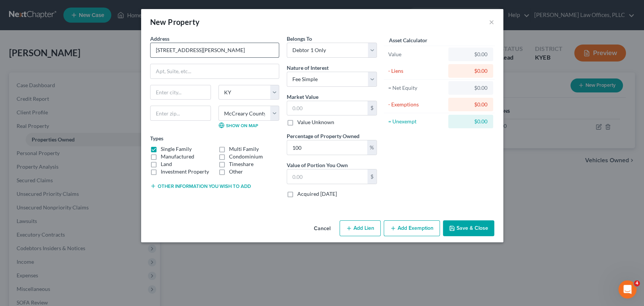 This screenshot has height=306, width=644. What do you see at coordinates (417, 104) in the screenshot?
I see `div: - Exemptions` at bounding box center [417, 104].